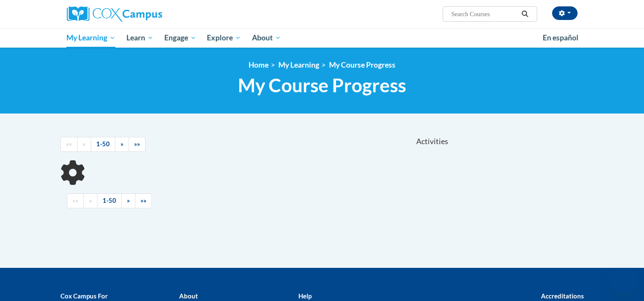 The image size is (644, 301). I want to click on a: My Course Progress, so click(362, 65).